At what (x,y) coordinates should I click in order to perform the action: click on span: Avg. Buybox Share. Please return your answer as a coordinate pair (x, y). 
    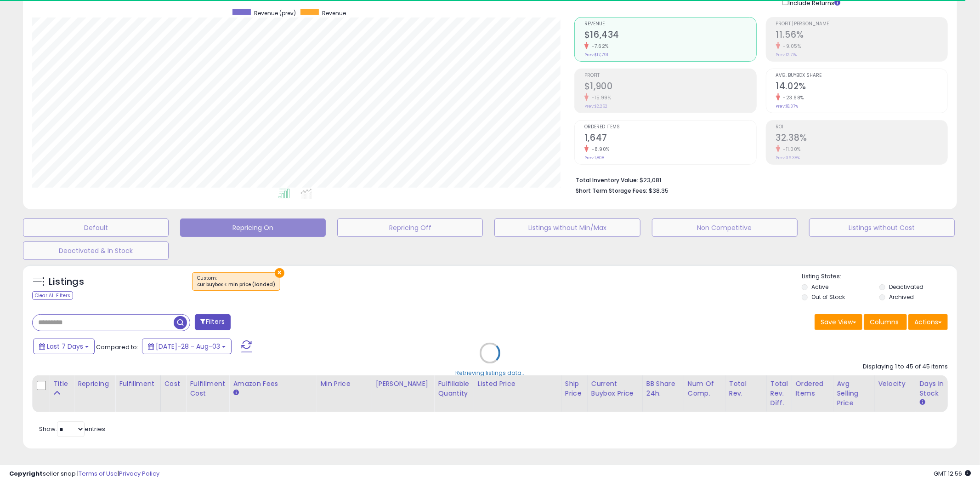
    Looking at the image, I should click on (862, 75).